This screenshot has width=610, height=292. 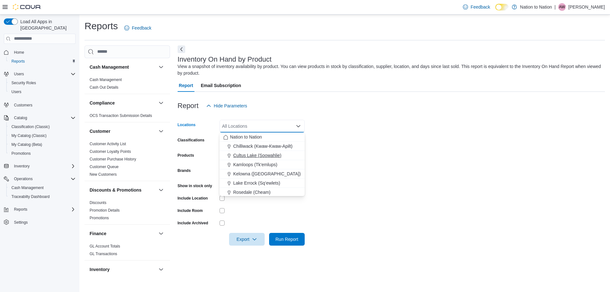 I want to click on button: Lake Errock (Sq’ewlets), so click(x=262, y=183).